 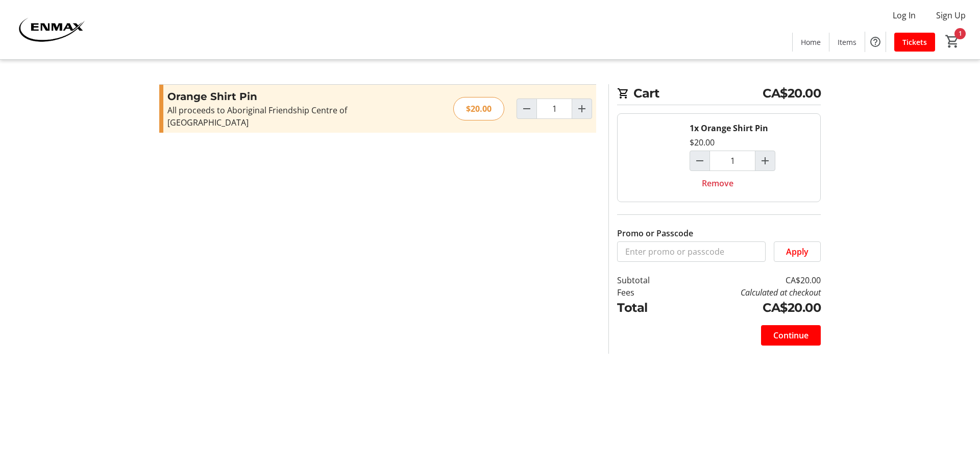 I want to click on h3: Orange Shirt Pin, so click(x=279, y=96).